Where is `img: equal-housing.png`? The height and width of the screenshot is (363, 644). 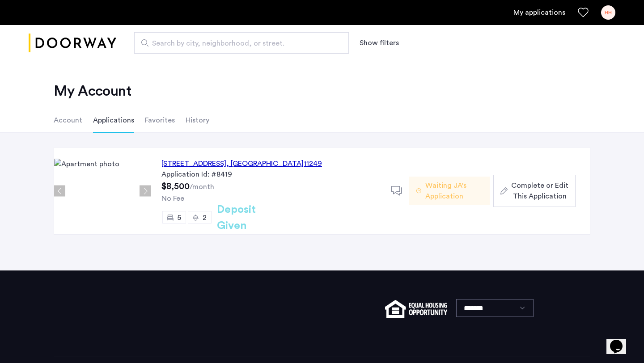
img: equal-housing.png is located at coordinates (416, 309).